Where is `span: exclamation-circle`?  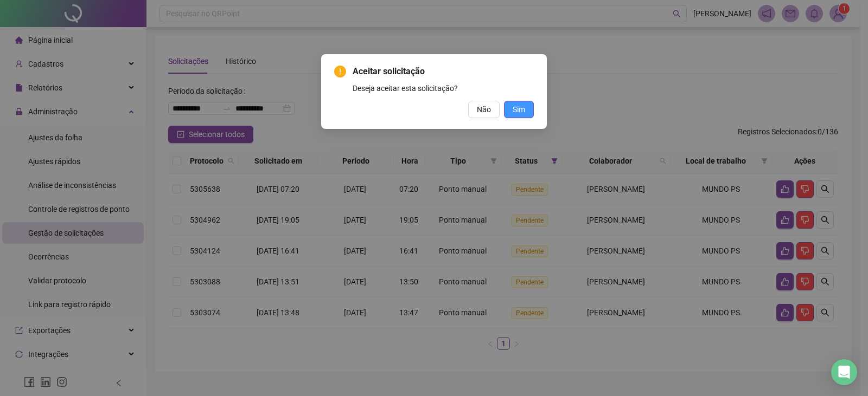 span: exclamation-circle is located at coordinates (340, 71).